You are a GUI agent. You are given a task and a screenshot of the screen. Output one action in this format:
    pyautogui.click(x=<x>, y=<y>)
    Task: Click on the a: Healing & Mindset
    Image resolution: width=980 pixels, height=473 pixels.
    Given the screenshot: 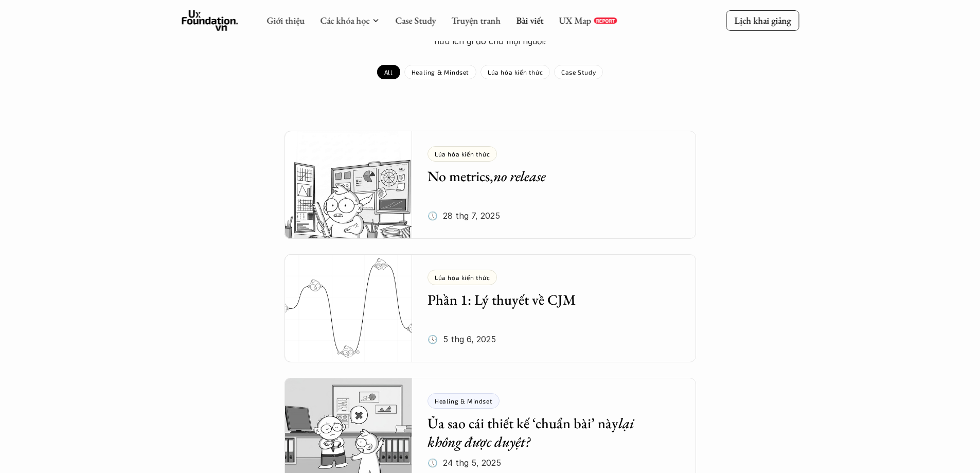 What is the action you would take?
    pyautogui.click(x=441, y=72)
    